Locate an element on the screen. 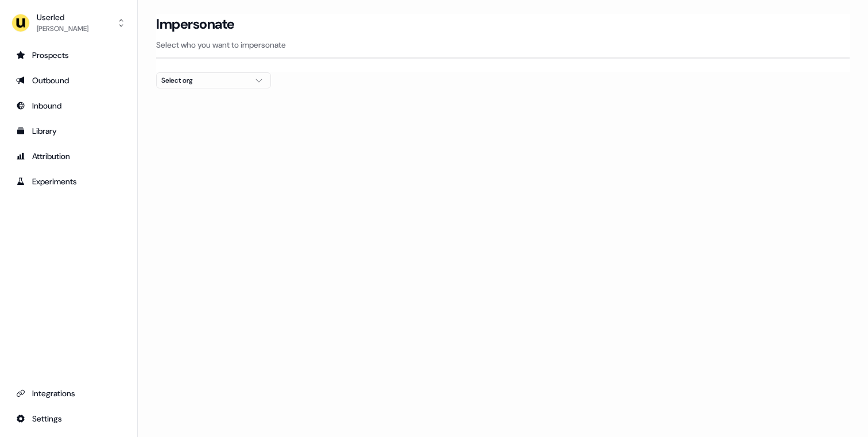 This screenshot has height=437, width=868. div: Settings is located at coordinates (68, 419).